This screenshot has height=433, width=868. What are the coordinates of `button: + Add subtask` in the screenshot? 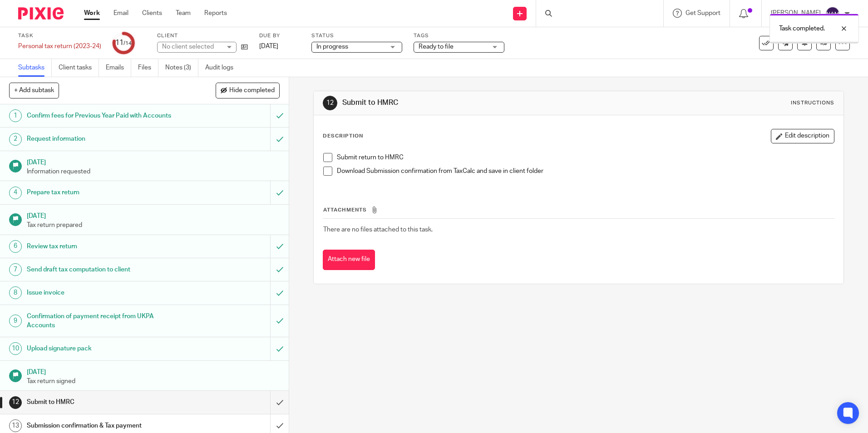 It's located at (34, 90).